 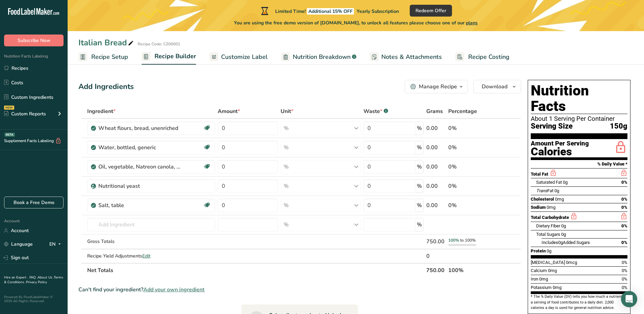 What do you see at coordinates (34, 40) in the screenshot?
I see `button: Subscribe Now` at bounding box center [34, 40].